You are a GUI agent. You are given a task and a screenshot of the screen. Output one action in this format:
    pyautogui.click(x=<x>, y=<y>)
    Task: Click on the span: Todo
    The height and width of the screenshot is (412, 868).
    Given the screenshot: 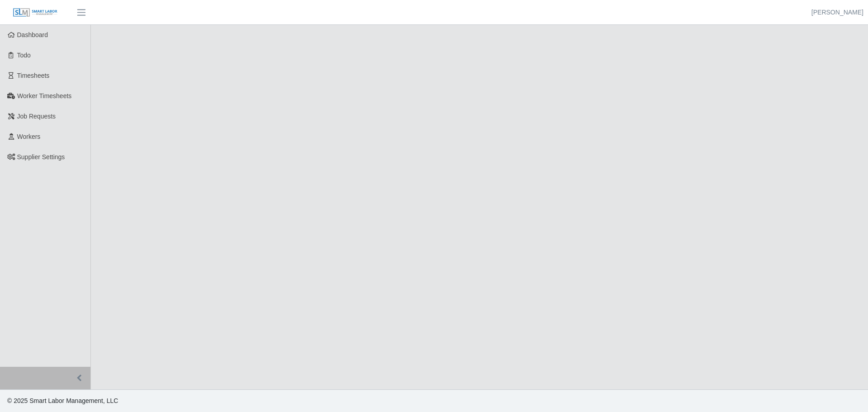 What is the action you would take?
    pyautogui.click(x=24, y=55)
    